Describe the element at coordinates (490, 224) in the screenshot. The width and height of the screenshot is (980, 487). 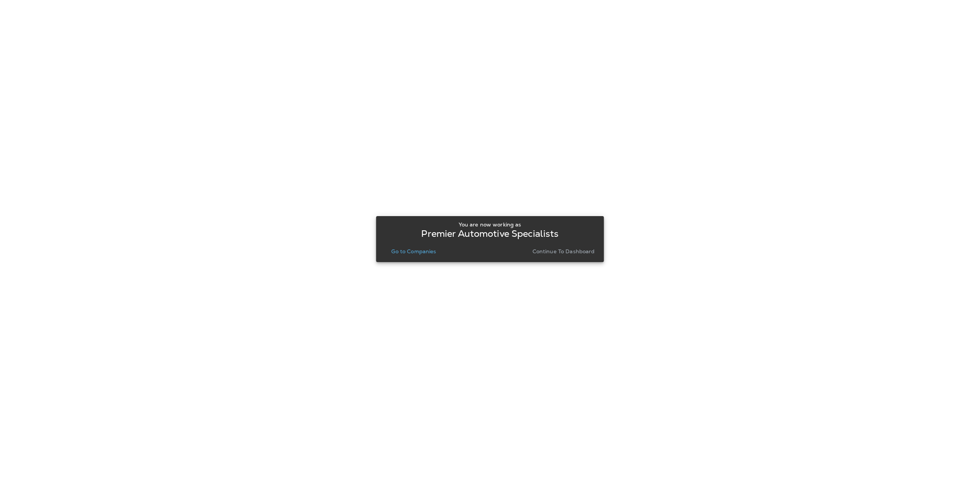
I see `p: You are now working as` at that location.